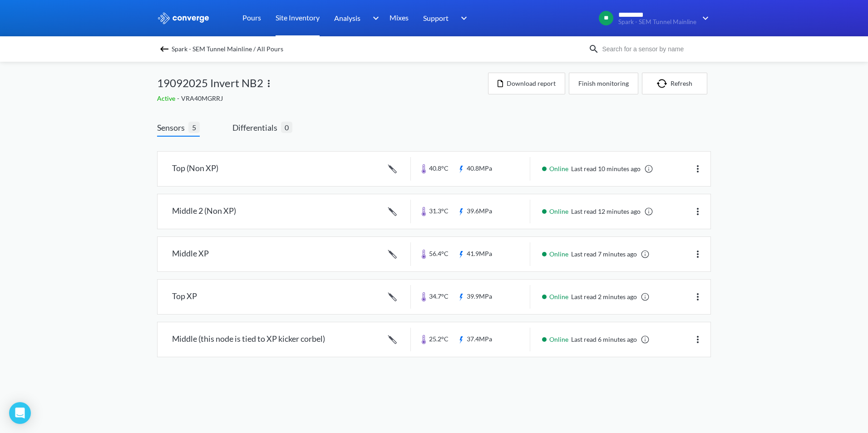  Describe the element at coordinates (194, 127) in the screenshot. I see `span: 5` at that location.